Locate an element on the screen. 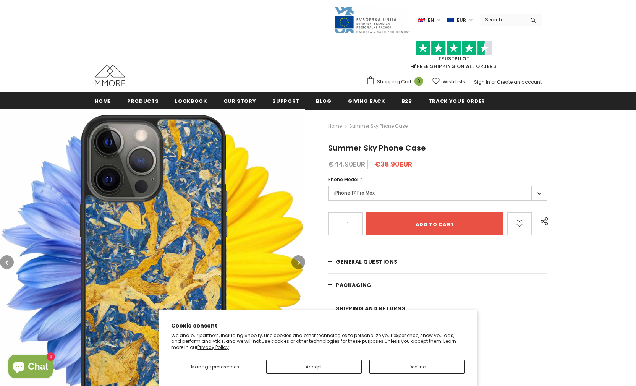  a: Shopping Cart 0 is located at coordinates (396, 82).